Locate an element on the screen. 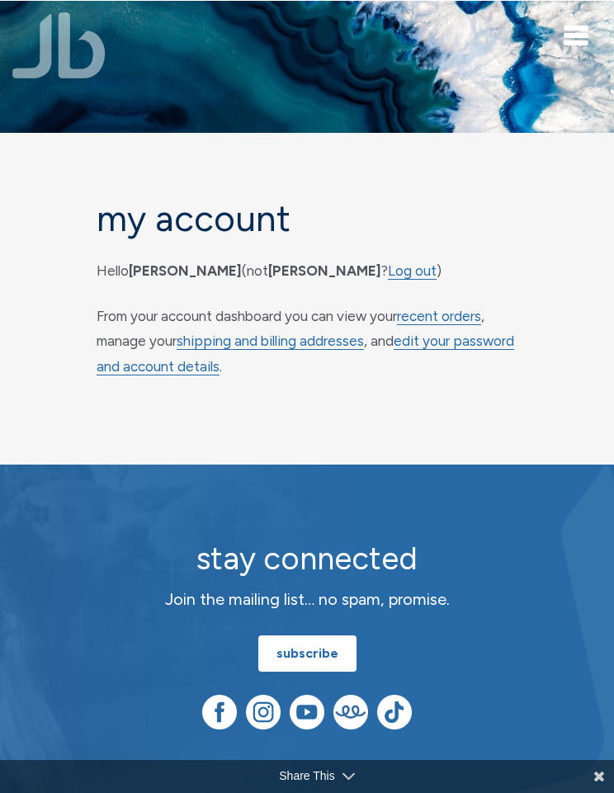 This screenshot has width=614, height=793. a: recent orders is located at coordinates (439, 316).